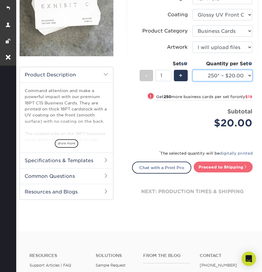  Describe the element at coordinates (67, 143) in the screenshot. I see `span: show more` at that location.